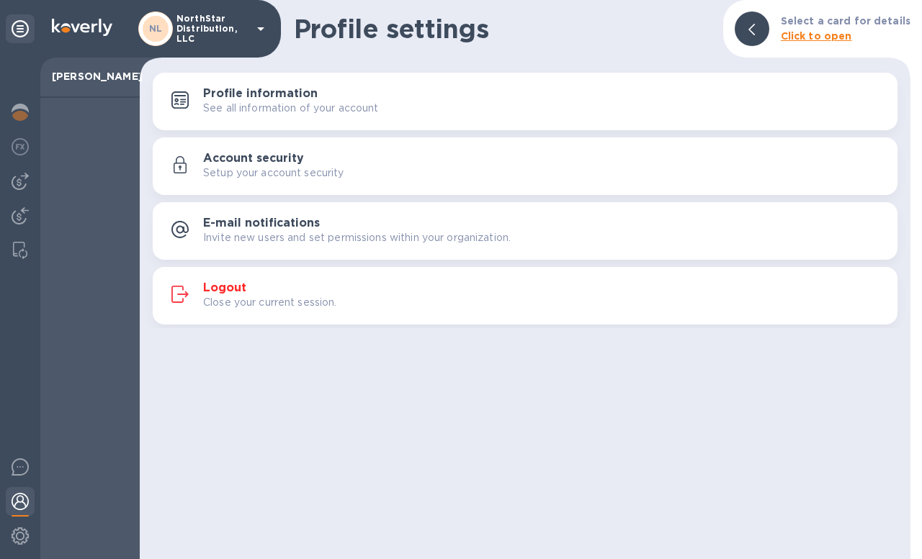 This screenshot has width=922, height=559. Describe the element at coordinates (503, 29) in the screenshot. I see `h1: Profile settings` at that location.